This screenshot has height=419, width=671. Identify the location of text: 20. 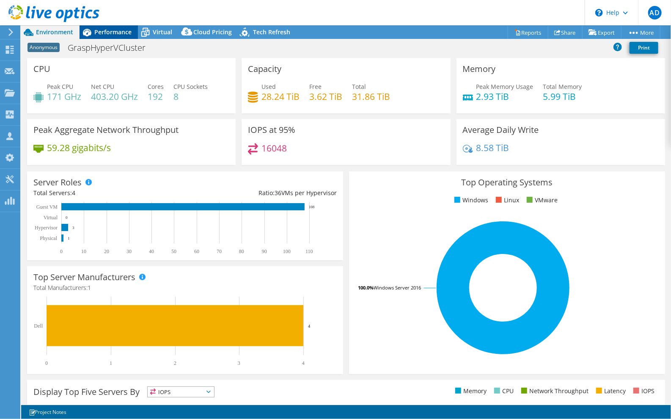
(107, 251).